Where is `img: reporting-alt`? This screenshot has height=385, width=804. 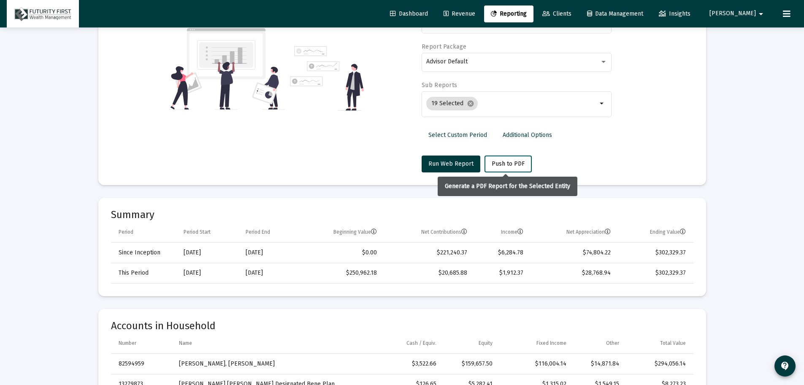 img: reporting-alt is located at coordinates (327, 78).